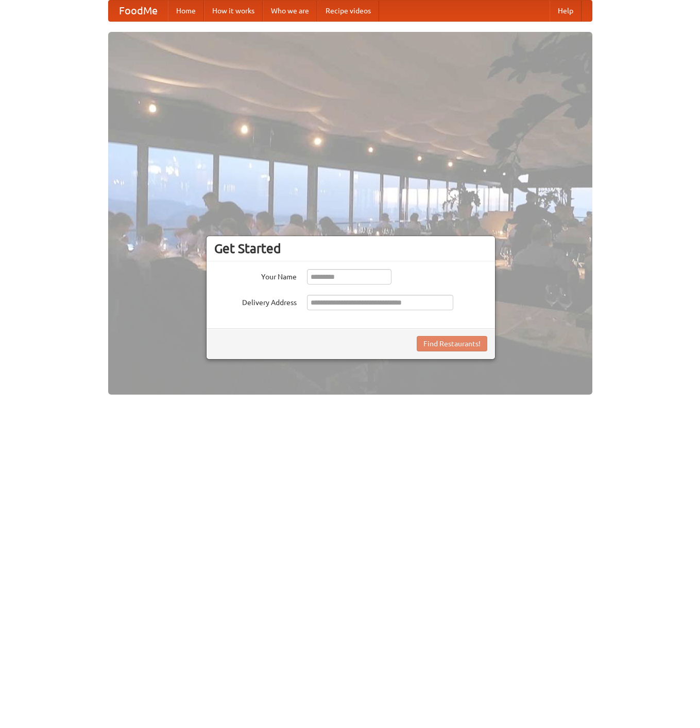 Image resolution: width=700 pixels, height=728 pixels. What do you see at coordinates (348, 11) in the screenshot?
I see `a: Recipe videos` at bounding box center [348, 11].